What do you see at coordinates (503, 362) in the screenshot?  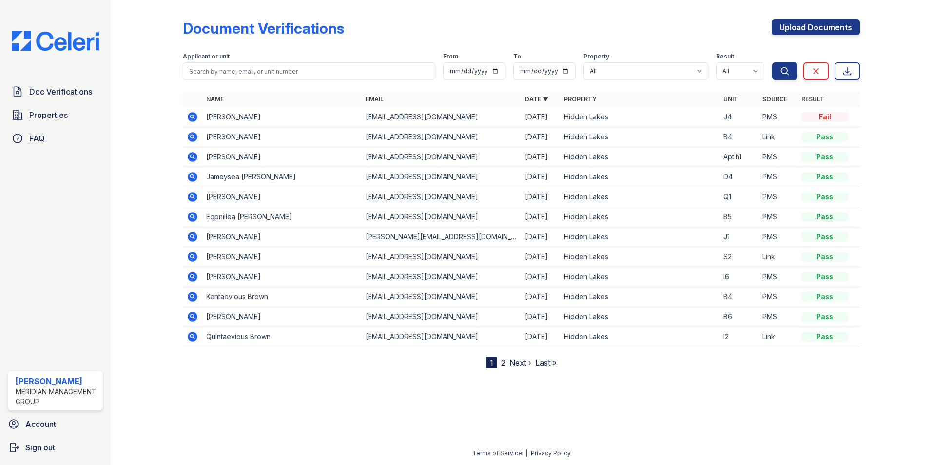 I see `a: 2` at bounding box center [503, 362].